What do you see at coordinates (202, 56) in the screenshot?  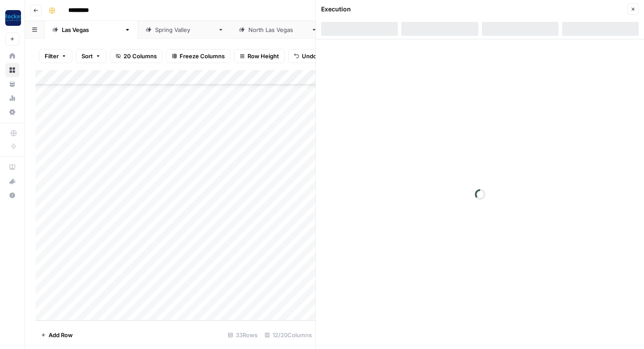 I see `span: Freeze Columns` at bounding box center [202, 56].